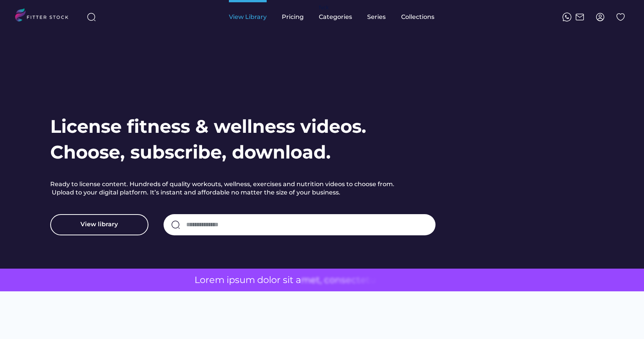 The height and width of the screenshot is (339, 644). Describe the element at coordinates (45, 16) in the screenshot. I see `img: LOGO.svg` at that location.